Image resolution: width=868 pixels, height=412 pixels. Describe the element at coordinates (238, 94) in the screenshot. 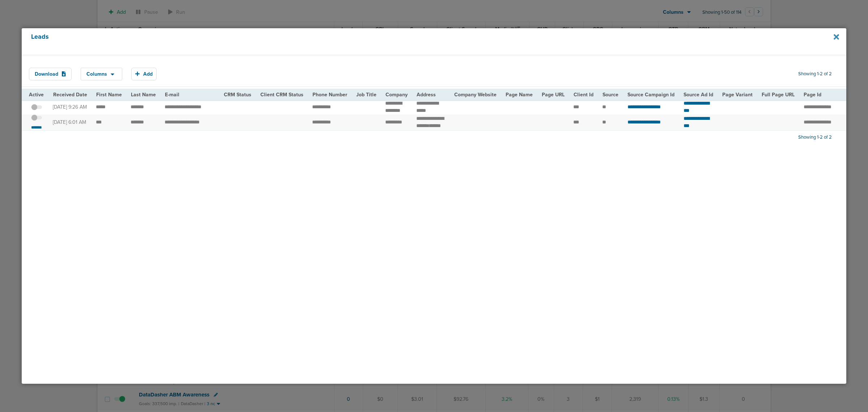

I see `span: CRM Status` at that location.